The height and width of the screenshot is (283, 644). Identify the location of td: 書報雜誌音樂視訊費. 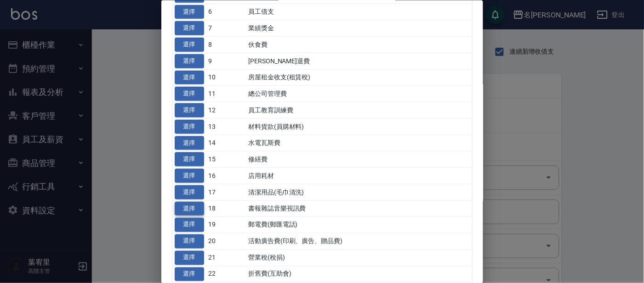
(358, 209).